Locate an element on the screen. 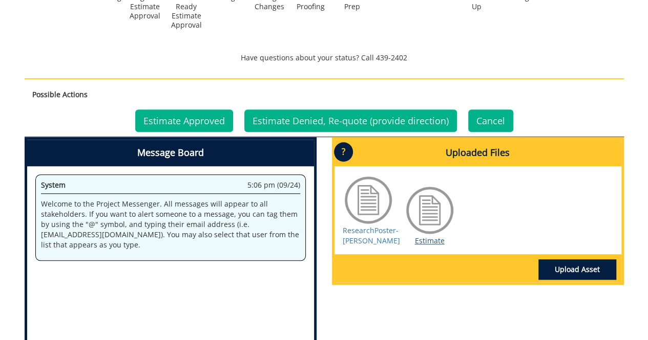  a: Cancel is located at coordinates (490, 121).